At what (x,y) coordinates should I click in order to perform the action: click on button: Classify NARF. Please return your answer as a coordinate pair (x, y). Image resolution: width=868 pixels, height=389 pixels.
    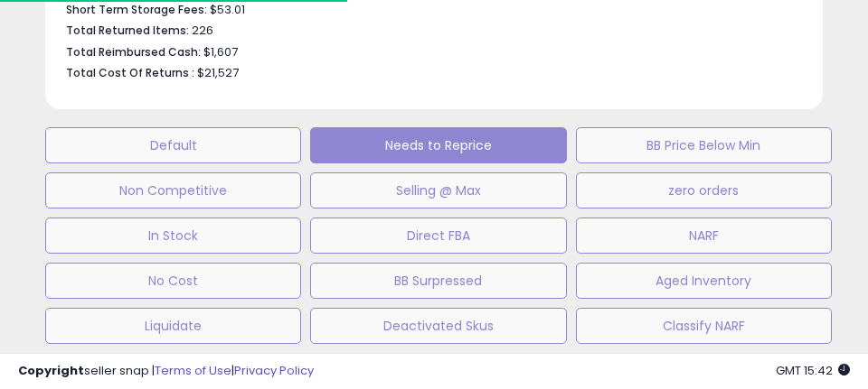
    Looking at the image, I should click on (703, 326).